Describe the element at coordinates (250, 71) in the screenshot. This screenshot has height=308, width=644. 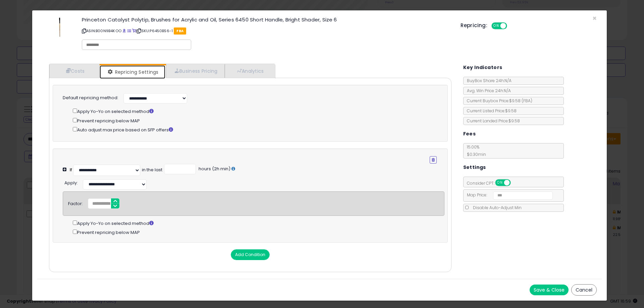
I see `a: Analytics` at that location.